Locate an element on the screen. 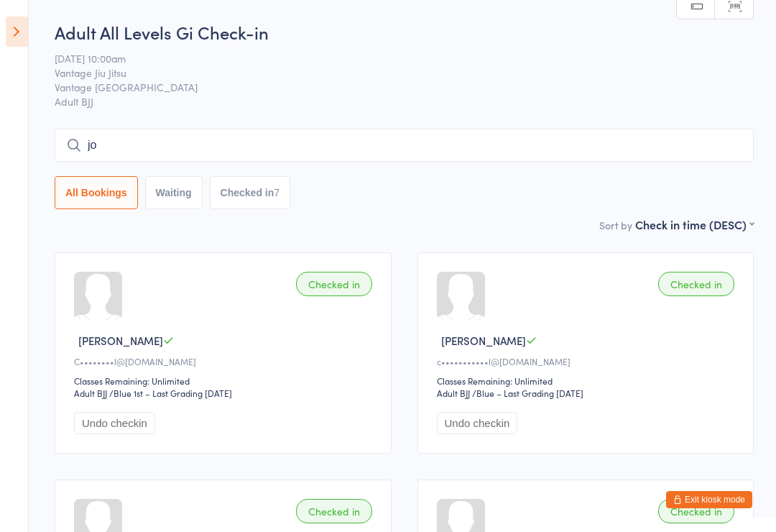  div: 7 is located at coordinates (277, 192).